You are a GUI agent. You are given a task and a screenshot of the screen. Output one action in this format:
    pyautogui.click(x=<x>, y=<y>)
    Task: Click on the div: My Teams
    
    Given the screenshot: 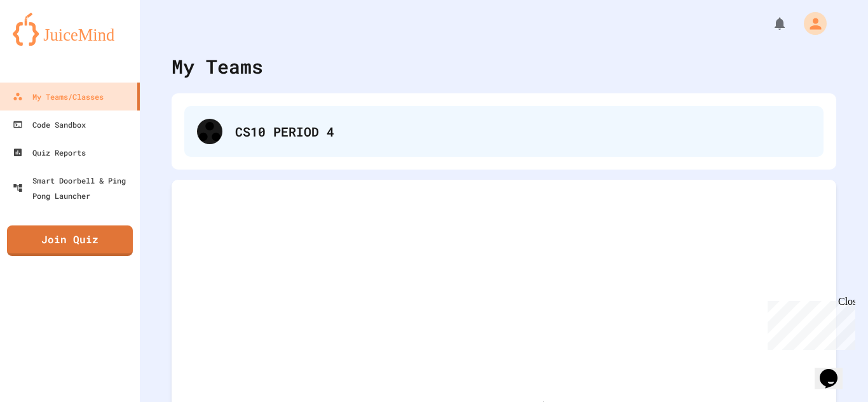 What is the action you would take?
    pyautogui.click(x=217, y=66)
    